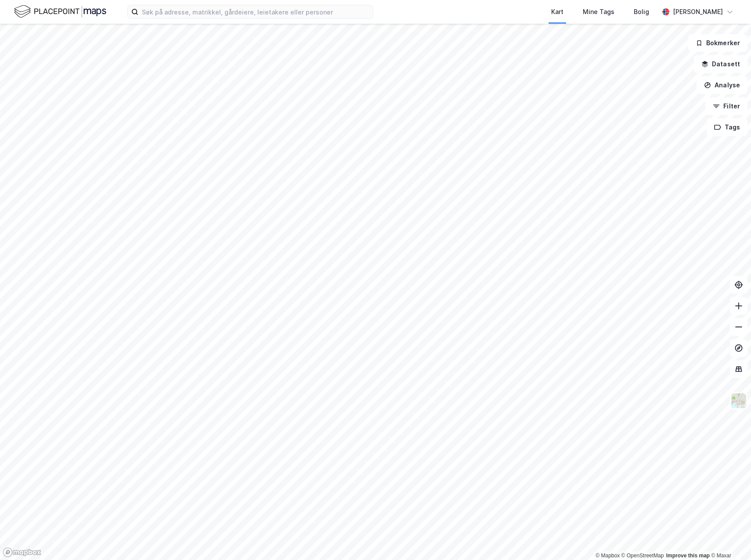 The width and height of the screenshot is (751, 560). I want to click on a: Mapbox homepage, so click(22, 552).